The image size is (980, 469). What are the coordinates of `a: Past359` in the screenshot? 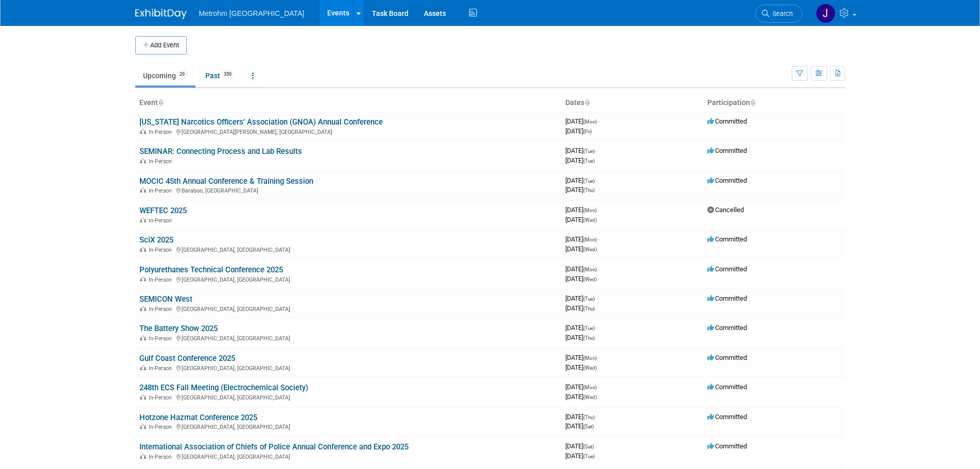 It's located at (220, 76).